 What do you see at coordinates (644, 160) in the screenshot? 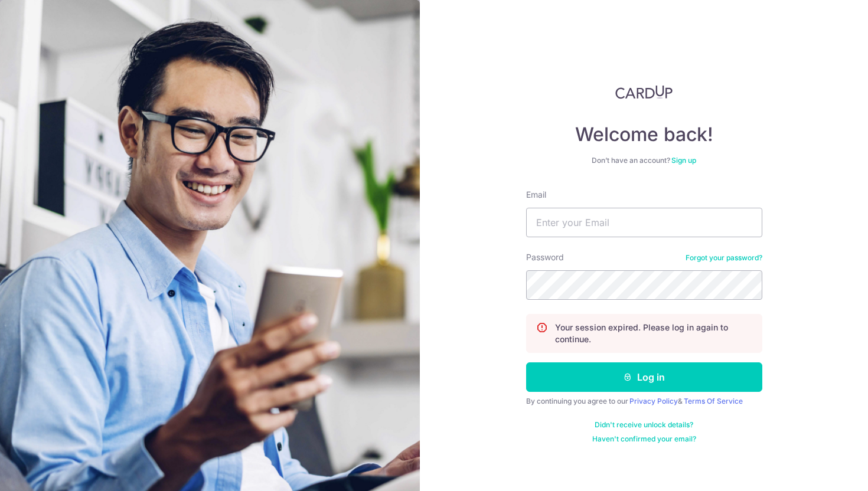
I see `div: Don’t have an account?` at bounding box center [644, 160].